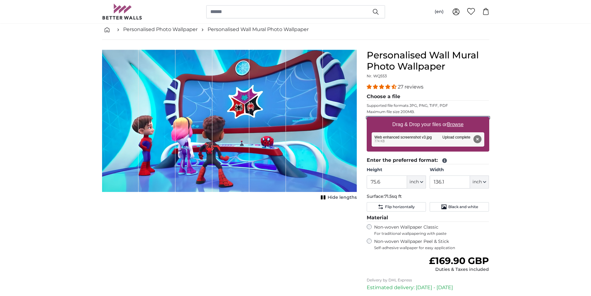 Image resolution: width=591 pixels, height=296 pixels. Describe the element at coordinates (396, 207) in the screenshot. I see `button: Flip horizontally` at that location.